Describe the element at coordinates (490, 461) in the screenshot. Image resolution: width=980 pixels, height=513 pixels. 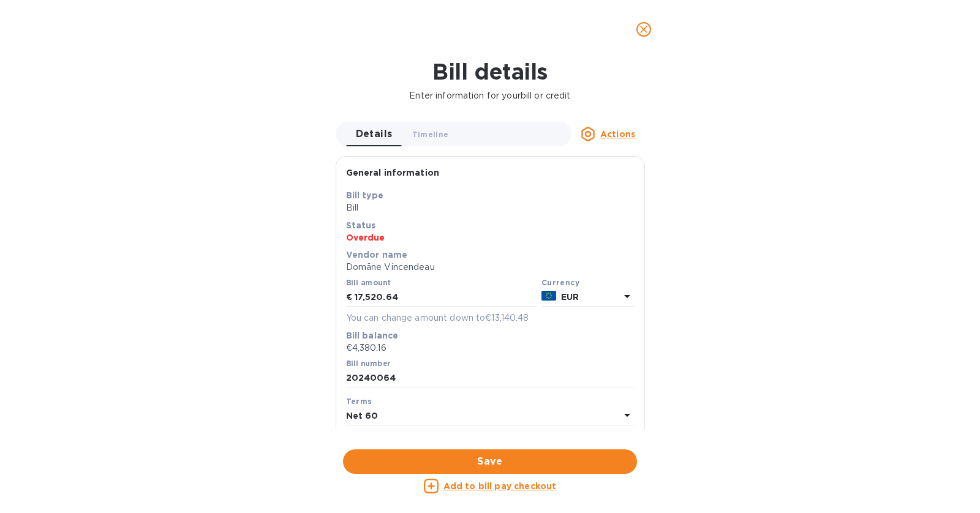
I see `button: Save` at that location.